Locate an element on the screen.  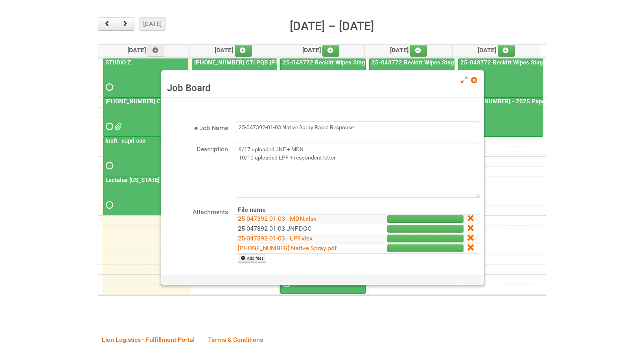
a: 25-047392-01-03 JNF.DOC is located at coordinates (275, 228).